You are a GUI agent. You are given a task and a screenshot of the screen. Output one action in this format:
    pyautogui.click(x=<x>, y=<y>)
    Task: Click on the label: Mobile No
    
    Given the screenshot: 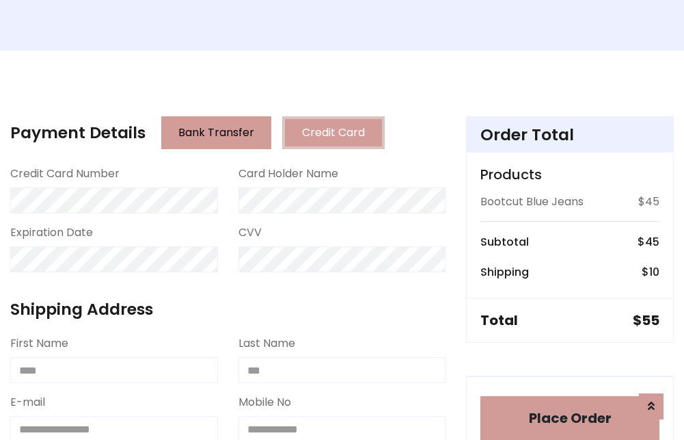 What is the action you would take?
    pyautogui.click(x=265, y=402)
    